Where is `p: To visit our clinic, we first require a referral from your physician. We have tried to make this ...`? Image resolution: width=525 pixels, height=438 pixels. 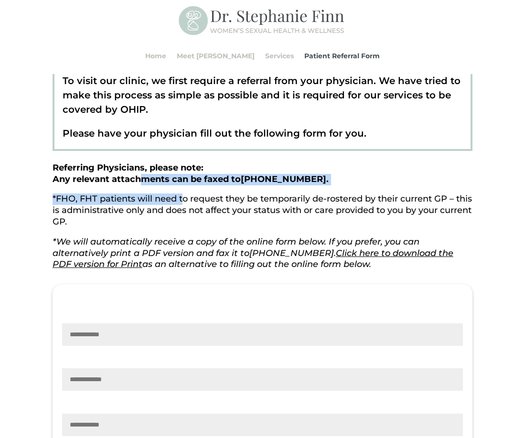
p: To visit our clinic, we first require a referral from your physician. We have tried to make this ... is located at coordinates (262, 100).